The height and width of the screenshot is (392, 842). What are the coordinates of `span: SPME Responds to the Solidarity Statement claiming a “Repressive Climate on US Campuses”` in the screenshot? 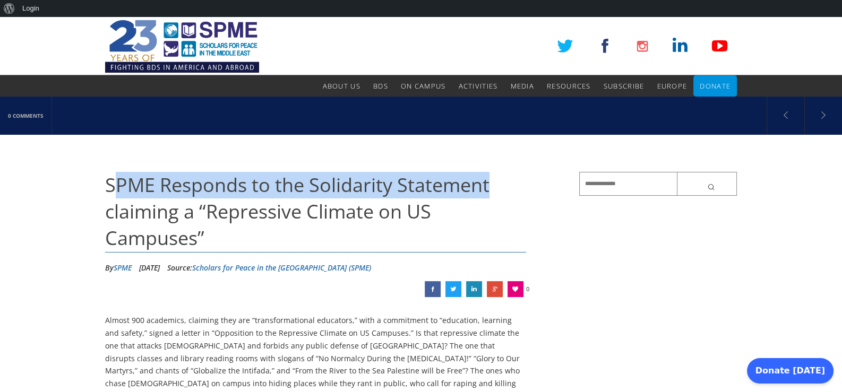 It's located at (297, 212).